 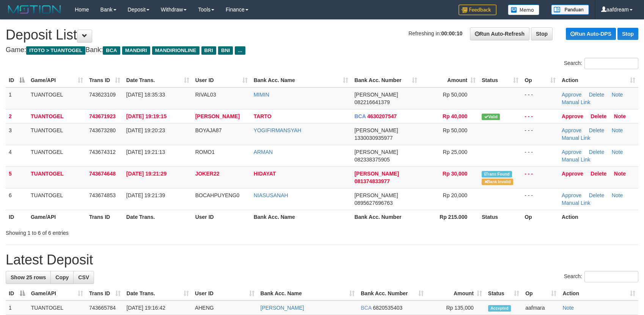 I want to click on input: Search:, so click(x=611, y=63).